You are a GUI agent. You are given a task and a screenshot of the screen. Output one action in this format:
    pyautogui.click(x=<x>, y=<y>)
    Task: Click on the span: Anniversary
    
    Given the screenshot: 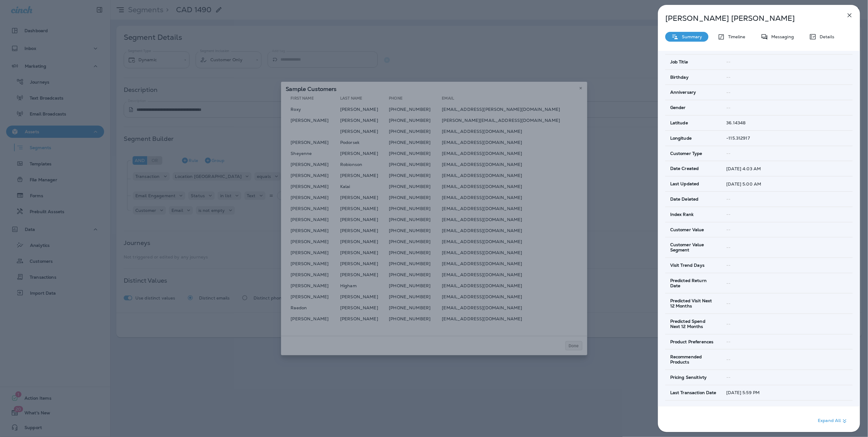 What is the action you would take?
    pyautogui.click(x=683, y=92)
    